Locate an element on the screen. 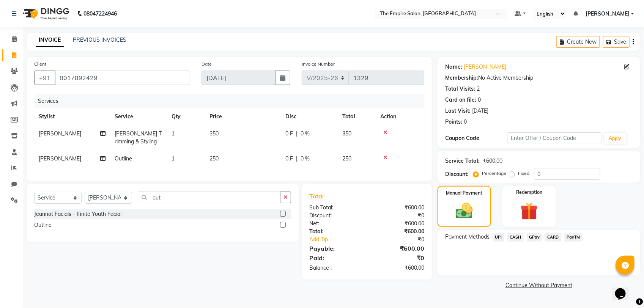  label: Percentage is located at coordinates (494, 173).